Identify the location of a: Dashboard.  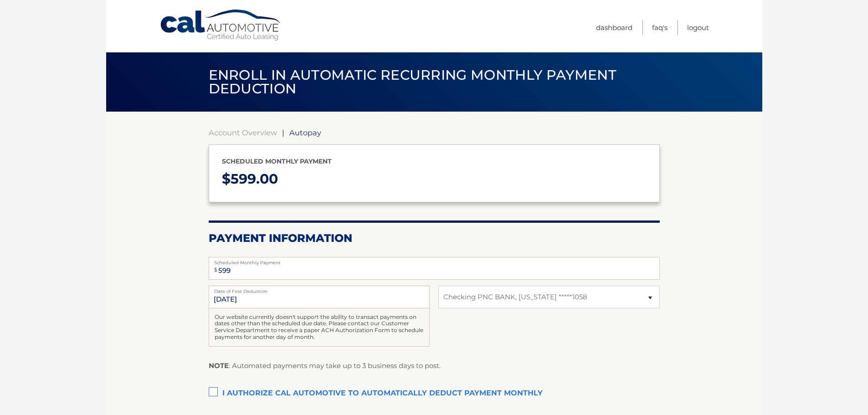
(615, 27).